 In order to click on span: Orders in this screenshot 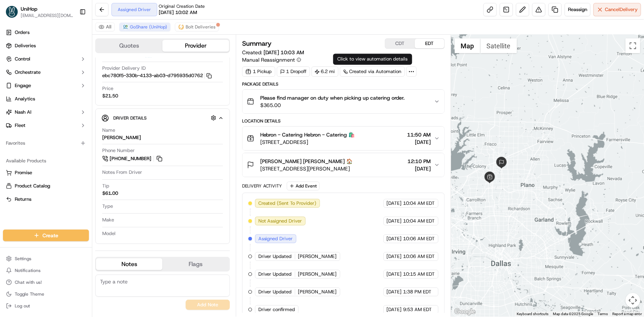, I will do `click(22, 33)`.